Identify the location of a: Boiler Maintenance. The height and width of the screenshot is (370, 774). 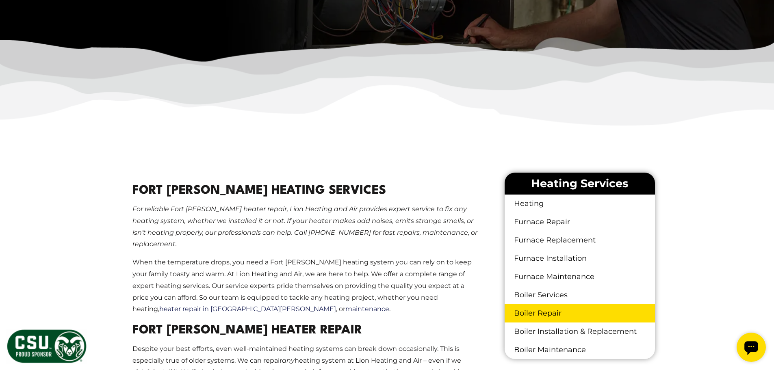
(580, 350).